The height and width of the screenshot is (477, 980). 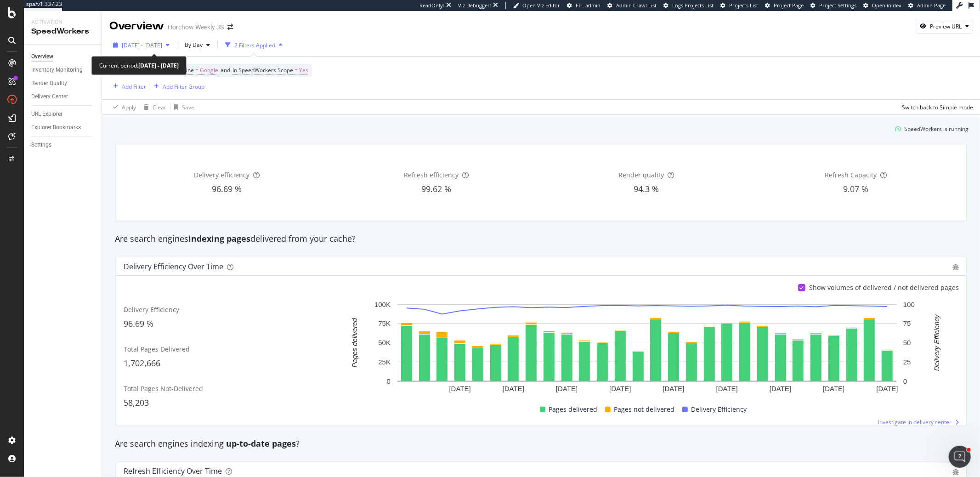 I want to click on a: Investigate in delivery center, so click(x=919, y=421).